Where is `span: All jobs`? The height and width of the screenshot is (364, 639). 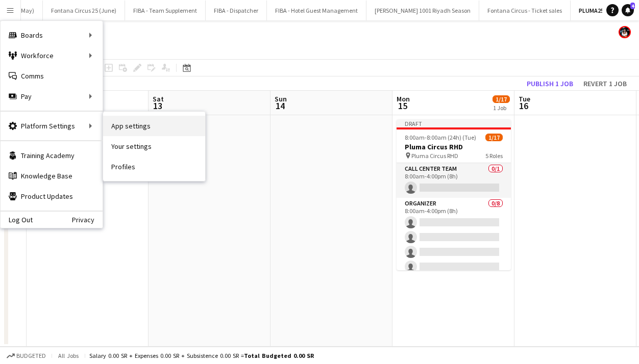
span: All jobs is located at coordinates (68, 355).